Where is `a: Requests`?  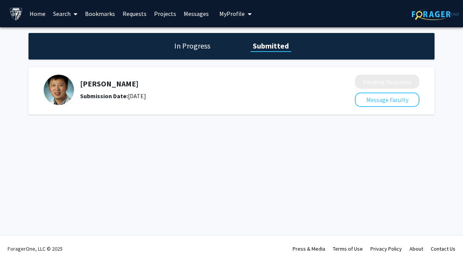 a: Requests is located at coordinates (134, 14).